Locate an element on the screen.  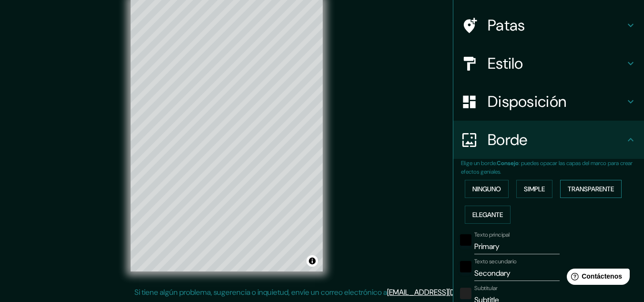
font: Estilo is located at coordinates (505, 63).